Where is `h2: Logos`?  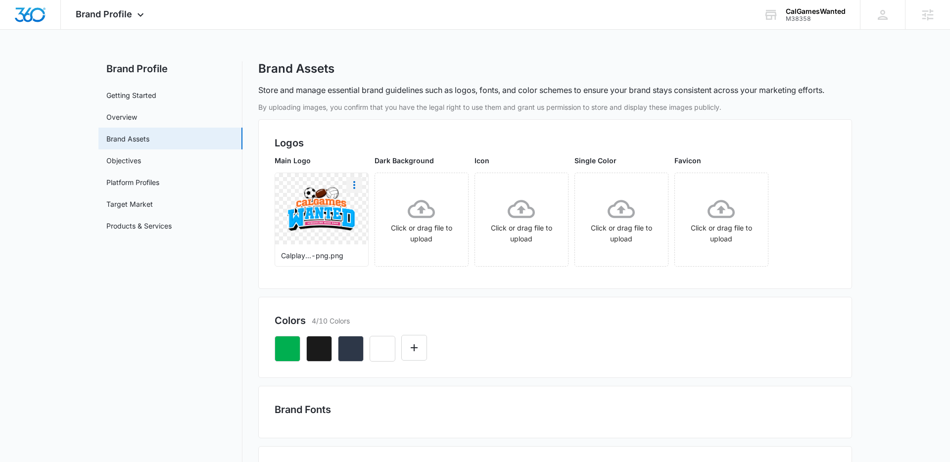 h2: Logos is located at coordinates (555, 143).